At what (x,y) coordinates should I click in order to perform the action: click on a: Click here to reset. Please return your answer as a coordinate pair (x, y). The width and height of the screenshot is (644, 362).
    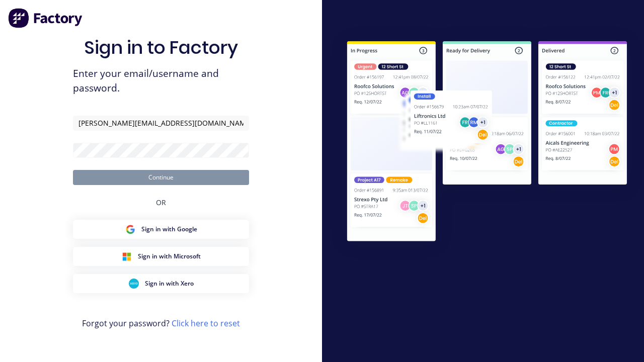
    Looking at the image, I should click on (205, 323).